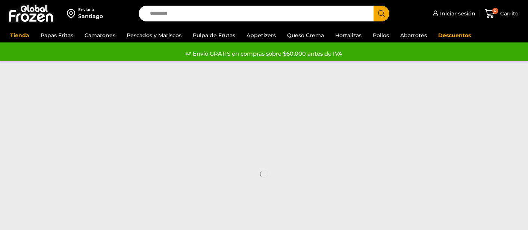 Image resolution: width=528 pixels, height=230 pixels. I want to click on a: Pollos, so click(381, 35).